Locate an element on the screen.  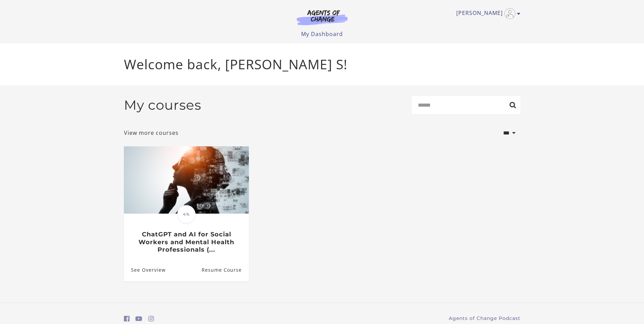
img: Agents of Change Logo is located at coordinates (322, 17).